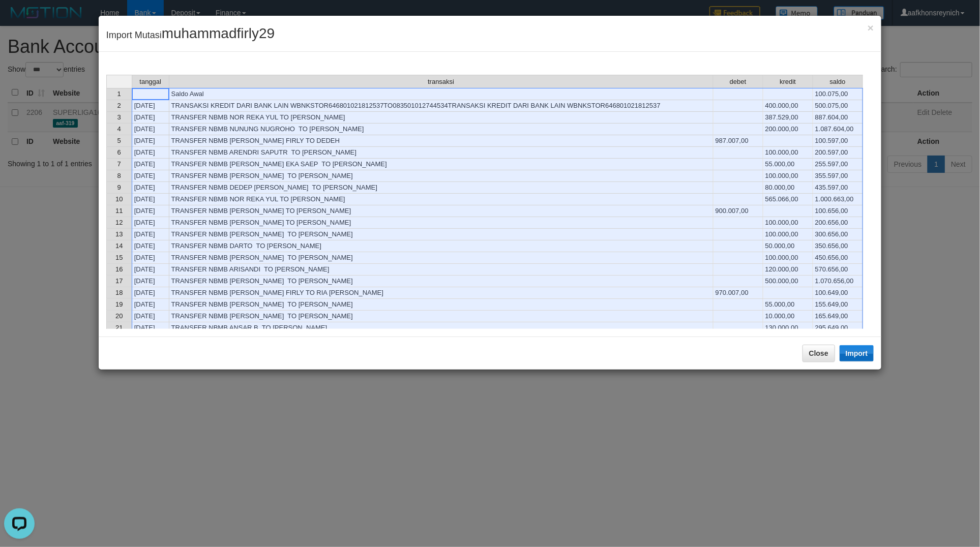  What do you see at coordinates (838, 176) in the screenshot?
I see `td: 355.597,00` at bounding box center [838, 176].